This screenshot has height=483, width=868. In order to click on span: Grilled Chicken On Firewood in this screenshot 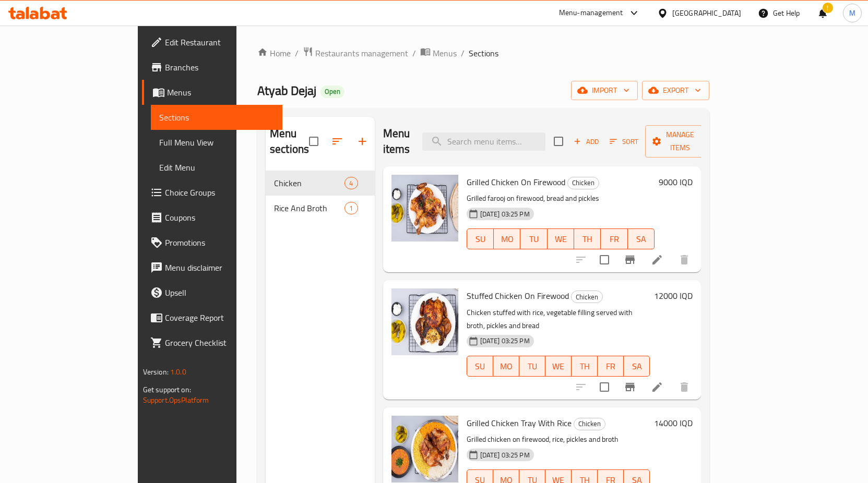, I will do `click(515, 182)`.